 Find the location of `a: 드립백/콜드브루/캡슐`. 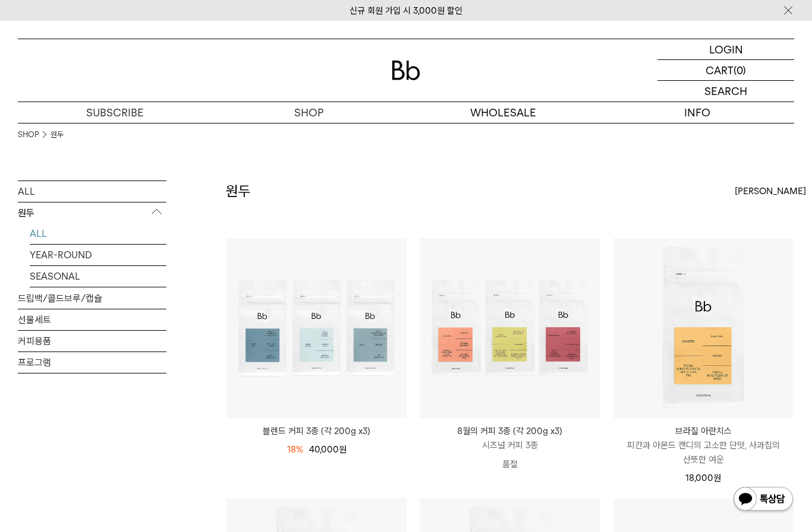

a: 드립백/콜드브루/캡슐 is located at coordinates (92, 298).